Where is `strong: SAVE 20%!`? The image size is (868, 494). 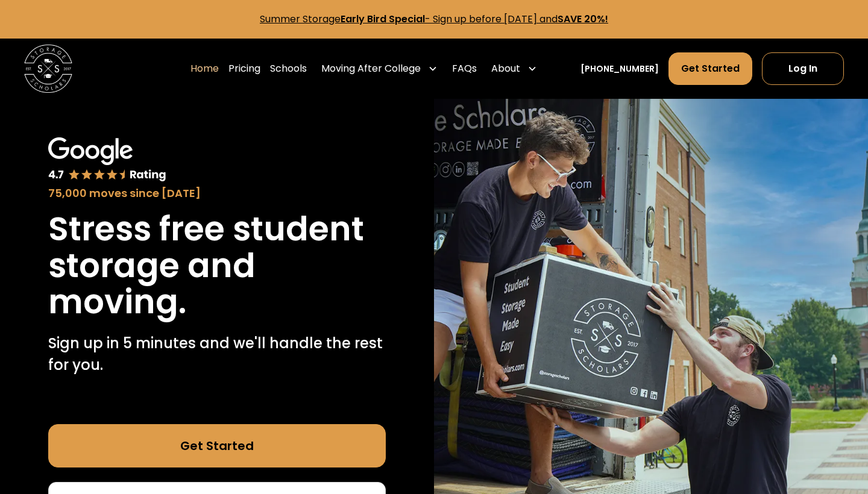
strong: SAVE 20%! is located at coordinates (583, 18).